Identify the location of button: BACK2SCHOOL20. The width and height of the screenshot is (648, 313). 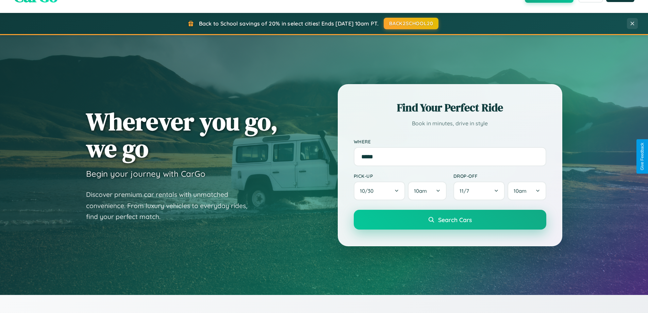
(411, 23).